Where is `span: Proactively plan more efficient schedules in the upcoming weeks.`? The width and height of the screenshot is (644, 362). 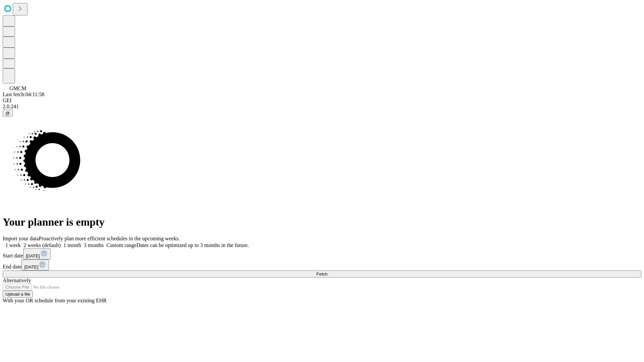 span: Proactively plan more efficient schedules in the upcoming weeks. is located at coordinates (109, 238).